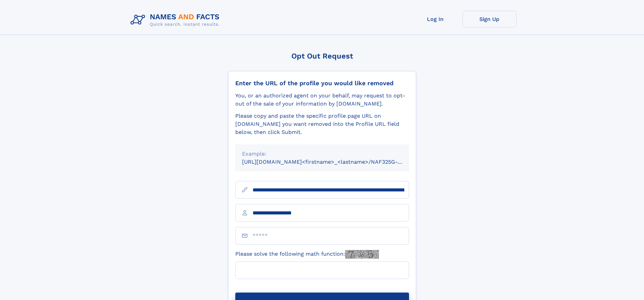 The image size is (644, 300). What do you see at coordinates (322, 100) in the screenshot?
I see `div: You, or an authorized agent on your behalf, may request to opt-out of the sale of your informatio...` at bounding box center [322, 100].